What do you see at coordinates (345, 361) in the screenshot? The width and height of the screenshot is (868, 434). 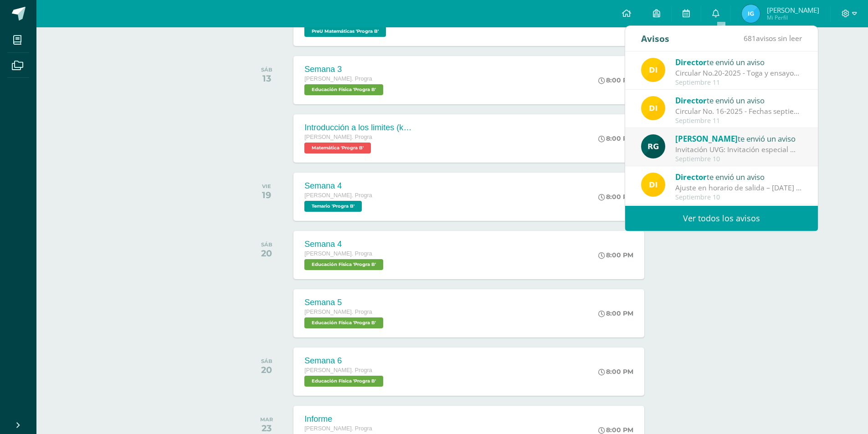 I see `div: Semana 6` at bounding box center [345, 361].